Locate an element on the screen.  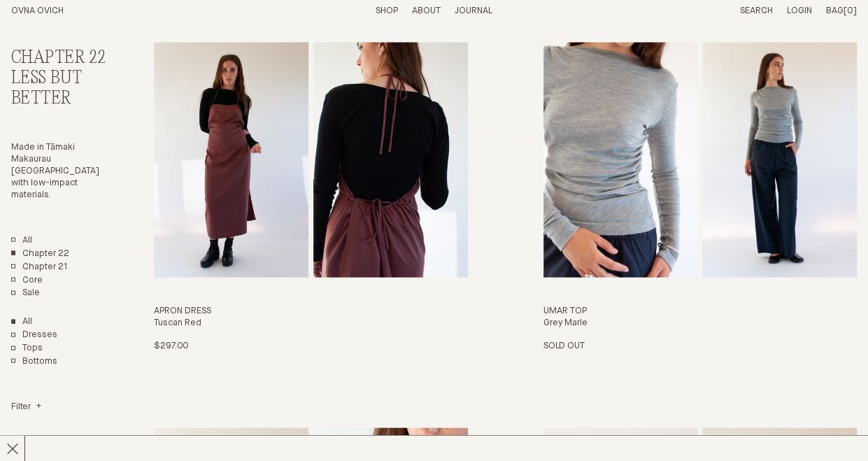
h3: Apron Dress is located at coordinates (311, 311).